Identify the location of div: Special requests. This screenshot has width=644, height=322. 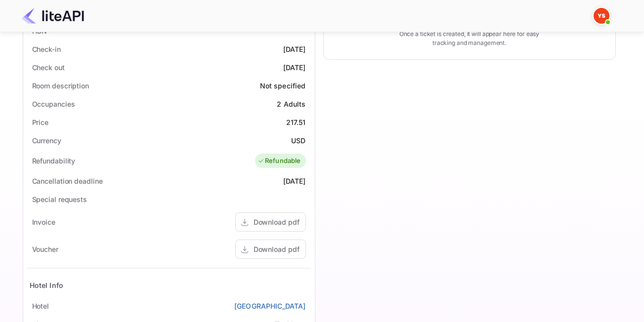
(59, 199).